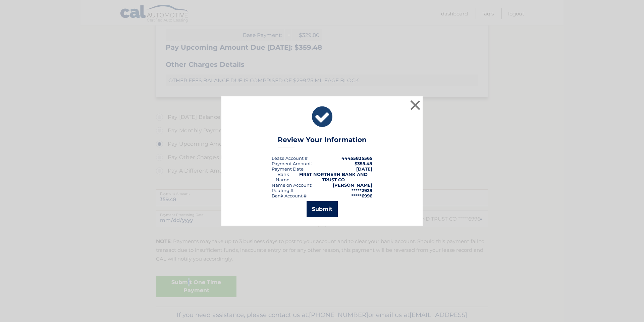 This screenshot has height=322, width=644. Describe the element at coordinates (322, 141) in the screenshot. I see `h3: Review Your Information` at that location.